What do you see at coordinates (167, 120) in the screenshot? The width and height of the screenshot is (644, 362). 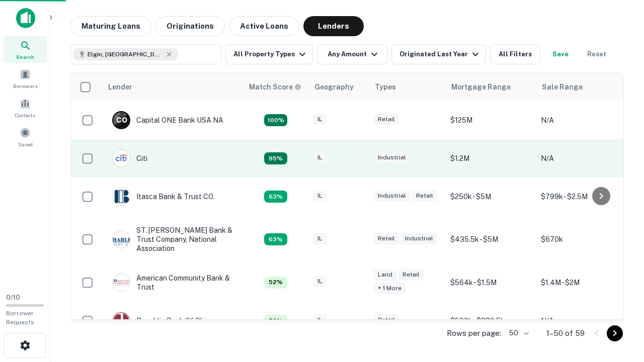 I see `div: Capital ONE Bank USA NA` at bounding box center [167, 120].